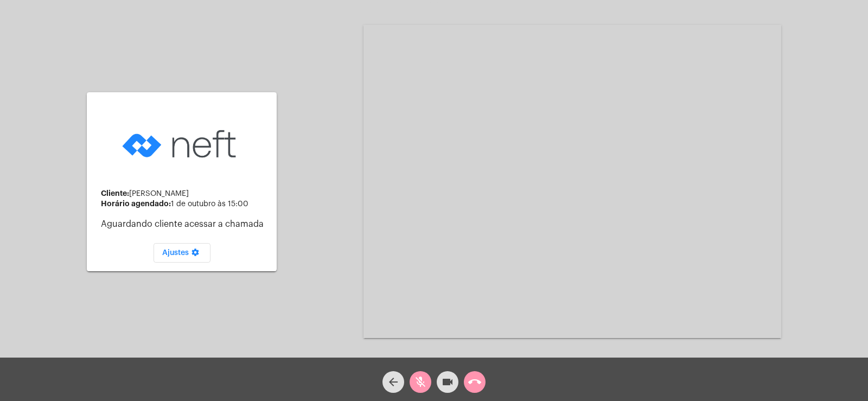 Image resolution: width=868 pixels, height=401 pixels. I want to click on img: logo-neft-novo-2.png, so click(182, 144).